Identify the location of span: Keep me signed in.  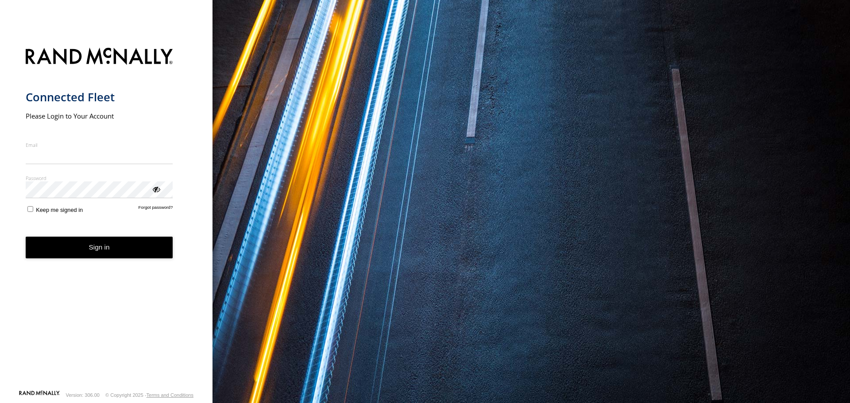
(59, 210).